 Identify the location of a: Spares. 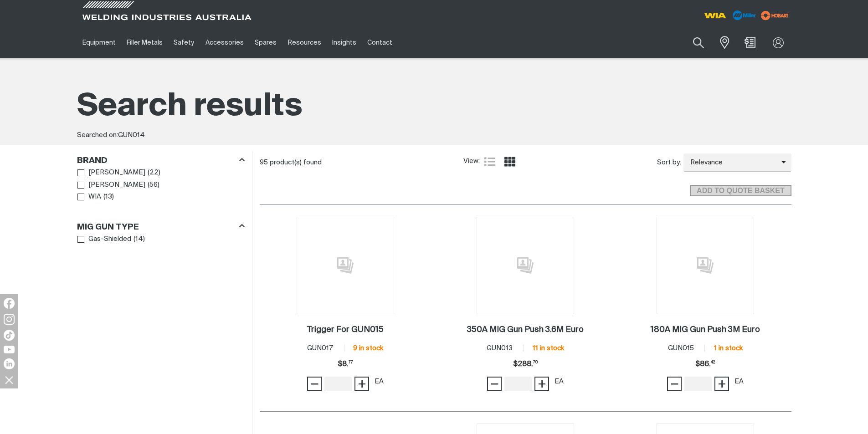
(265, 43).